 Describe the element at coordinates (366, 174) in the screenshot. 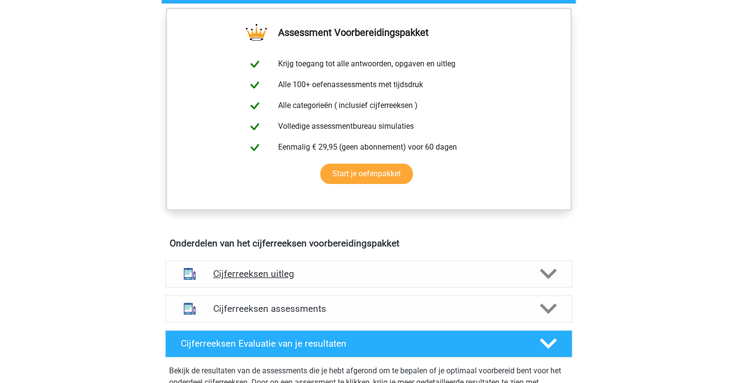

I see `a: Start je oefenpakket` at that location.